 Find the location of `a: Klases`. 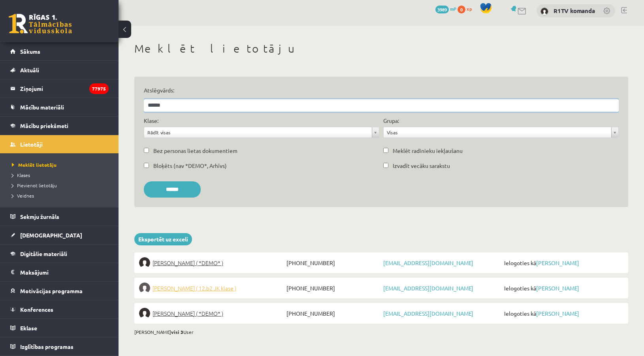

a: Klases is located at coordinates (61, 175).